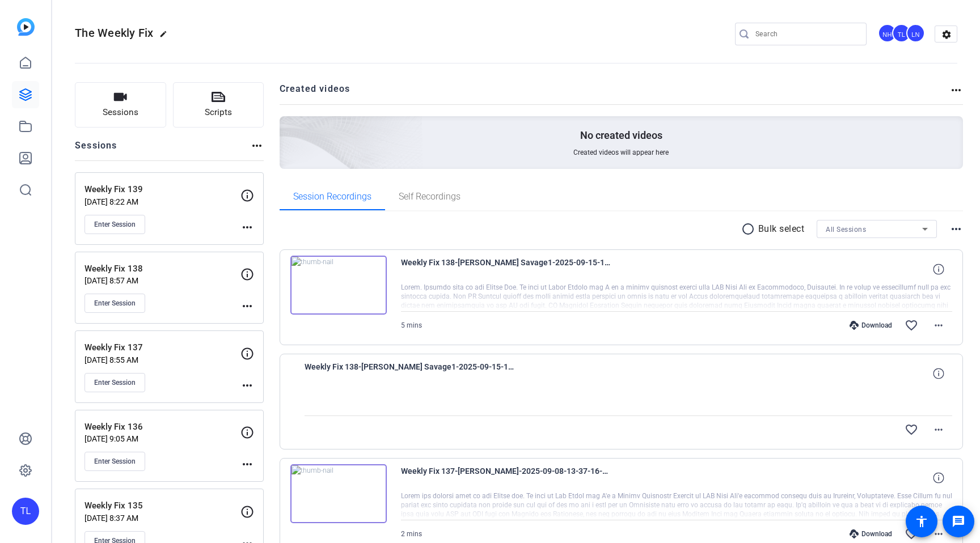 The image size is (980, 543). What do you see at coordinates (332, 197) in the screenshot?
I see `span: Session Recordings` at bounding box center [332, 197].